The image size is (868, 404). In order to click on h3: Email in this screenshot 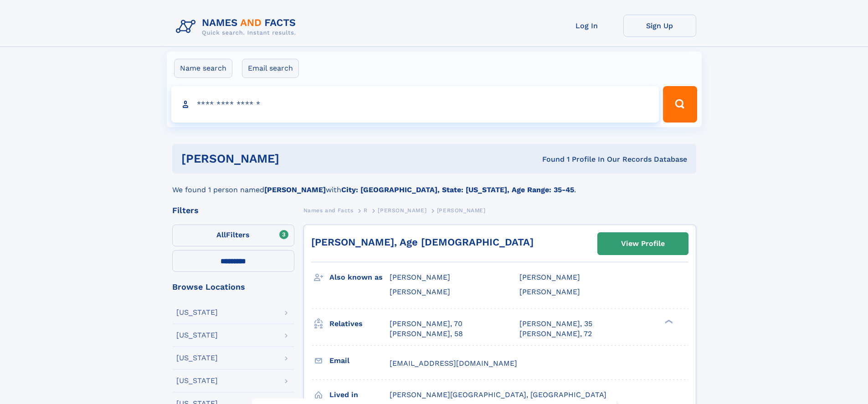, I will do `click(360, 361)`.